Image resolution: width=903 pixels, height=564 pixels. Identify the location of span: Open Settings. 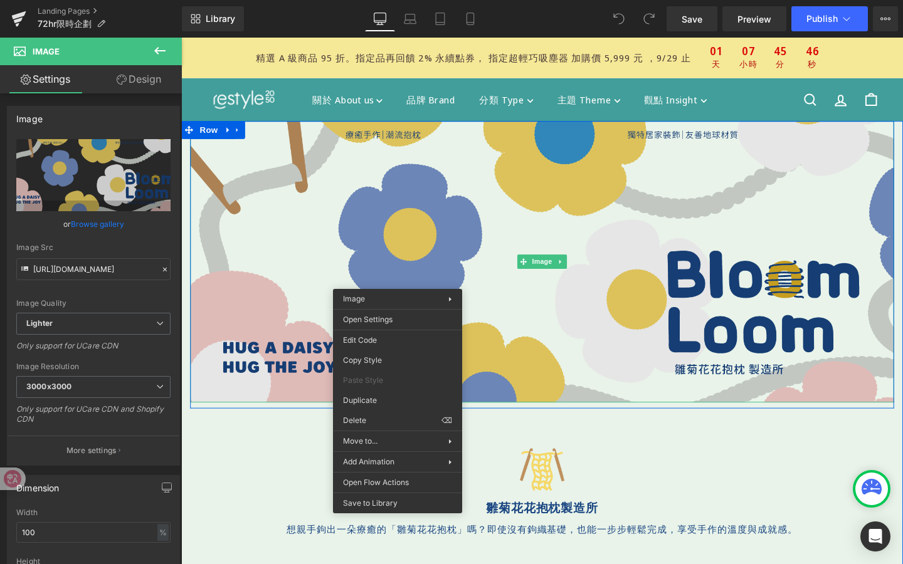
(397, 320).